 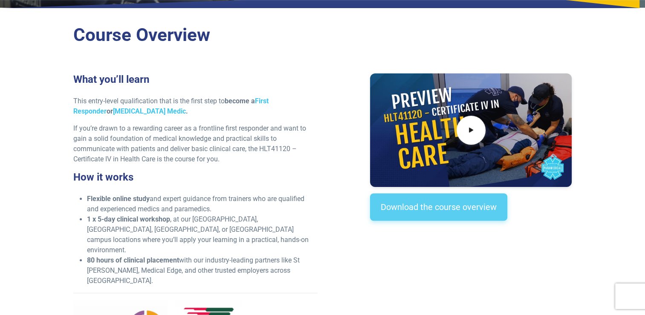 What do you see at coordinates (195, 144) in the screenshot?
I see `p: If you’re drawn to a rewarding career as a frontline first responder and want to gain a solid fou...` at bounding box center [195, 144].